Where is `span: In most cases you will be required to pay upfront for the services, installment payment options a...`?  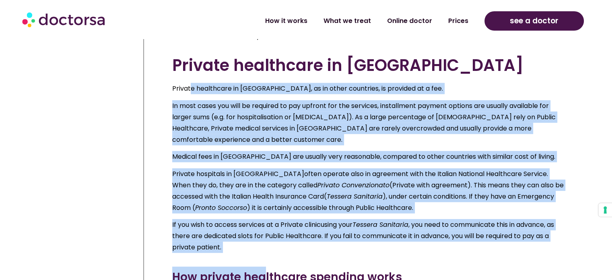 span: In most cases you will be required to pay upfront for the services, installment payment options a... is located at coordinates (364, 122).